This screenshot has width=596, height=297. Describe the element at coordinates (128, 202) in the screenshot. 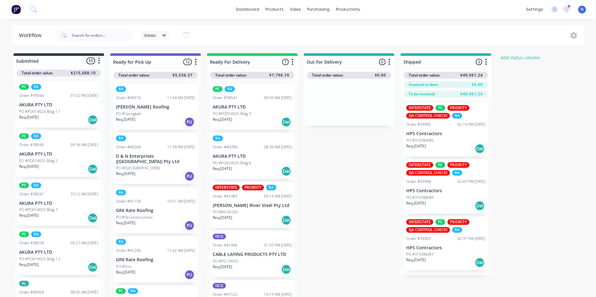

I see `div: Order #41158` at that location.